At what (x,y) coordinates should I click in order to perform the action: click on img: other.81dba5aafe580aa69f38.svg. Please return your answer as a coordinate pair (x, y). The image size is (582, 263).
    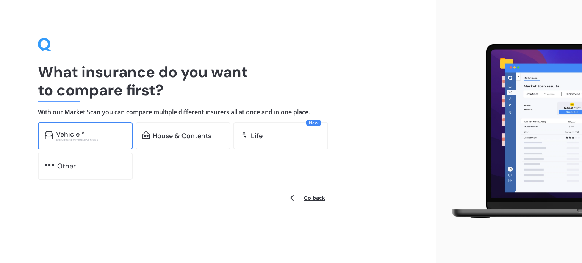
    Looking at the image, I should click on (49, 165).